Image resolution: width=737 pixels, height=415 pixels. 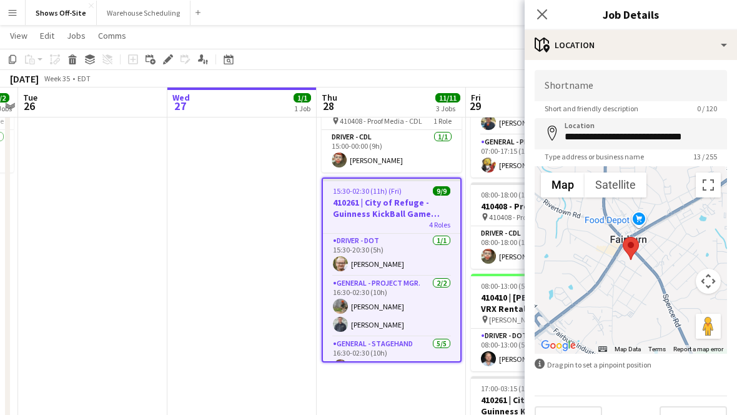 What do you see at coordinates (112, 36) in the screenshot?
I see `span: Comms` at bounding box center [112, 36].